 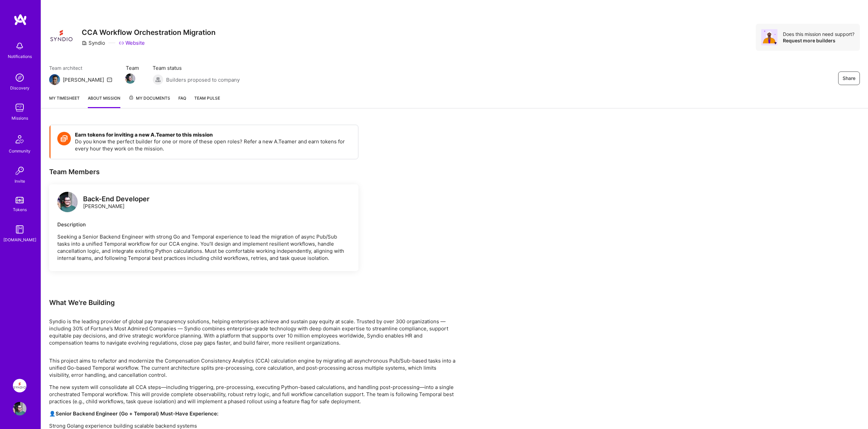 I want to click on span: Team, so click(x=132, y=68).